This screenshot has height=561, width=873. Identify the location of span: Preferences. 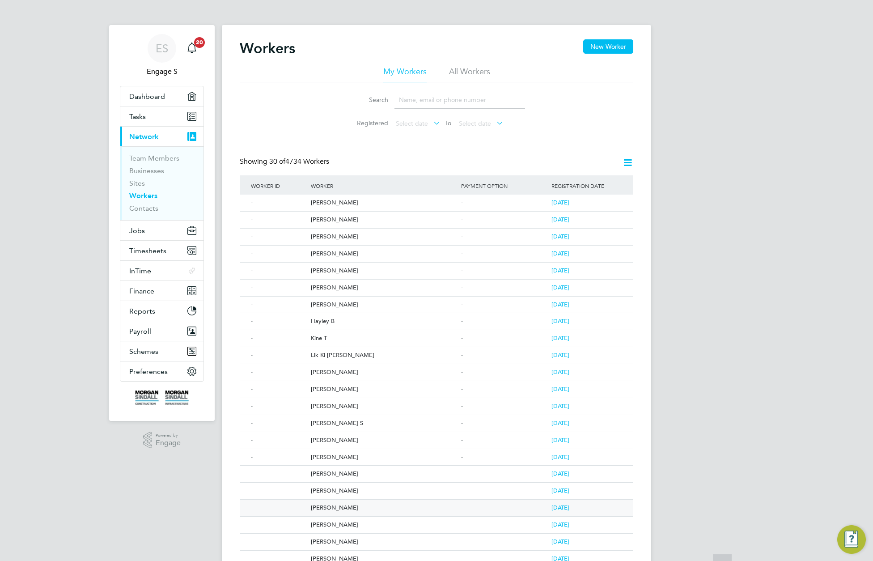
(149, 371).